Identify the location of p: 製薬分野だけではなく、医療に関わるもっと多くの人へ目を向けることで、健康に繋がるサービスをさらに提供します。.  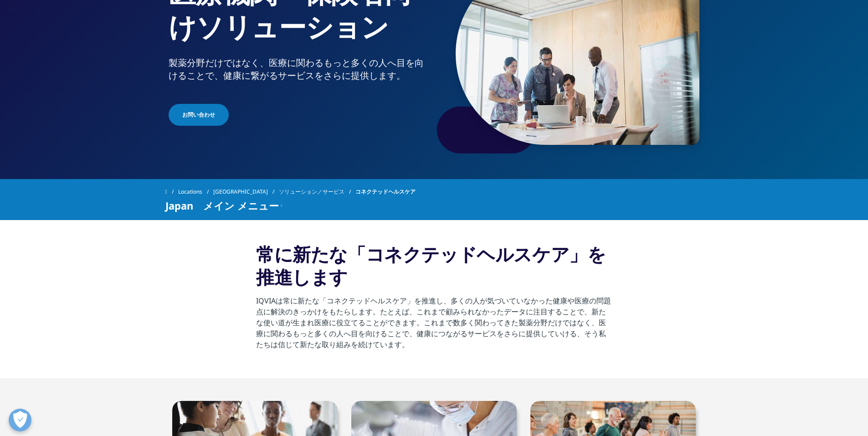
(299, 72).